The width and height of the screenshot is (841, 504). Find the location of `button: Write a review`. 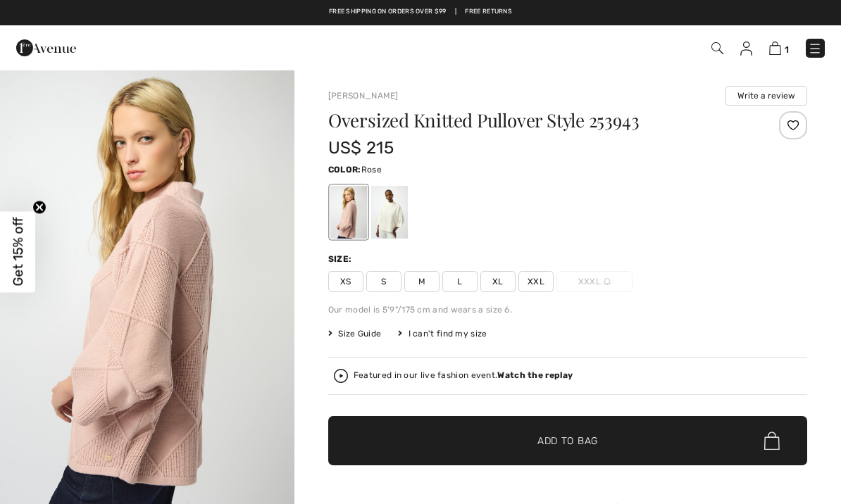

button: Write a review is located at coordinates (766, 96).